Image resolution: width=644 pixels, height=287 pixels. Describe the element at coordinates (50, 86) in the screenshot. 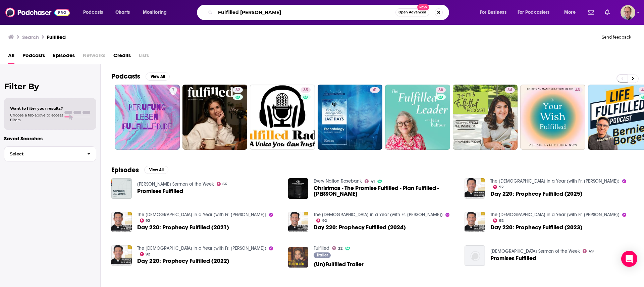

I see `h2: Filter By` at that location.